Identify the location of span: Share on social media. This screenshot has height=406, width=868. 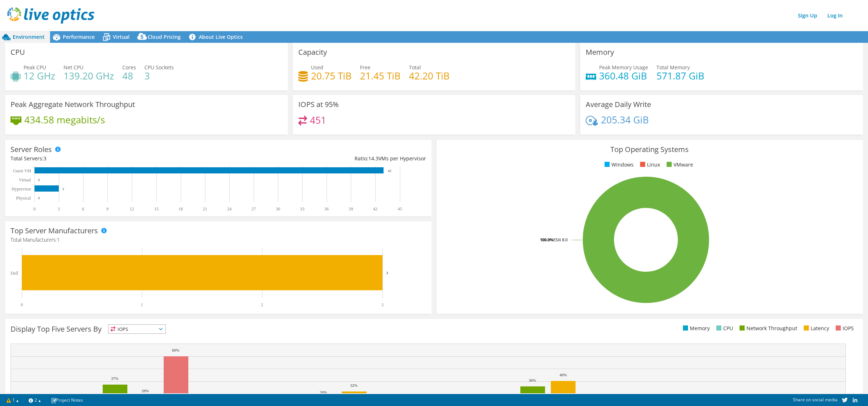
(815, 399).